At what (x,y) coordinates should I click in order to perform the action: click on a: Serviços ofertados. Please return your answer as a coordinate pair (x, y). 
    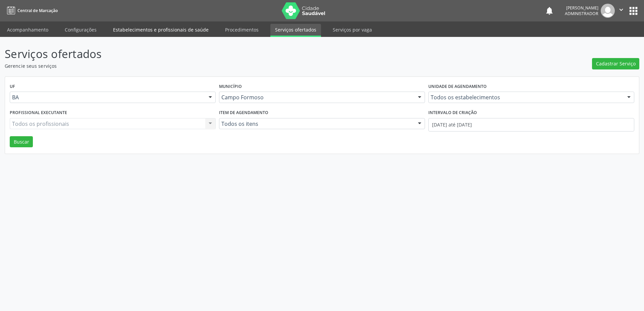
    Looking at the image, I should click on (295, 30).